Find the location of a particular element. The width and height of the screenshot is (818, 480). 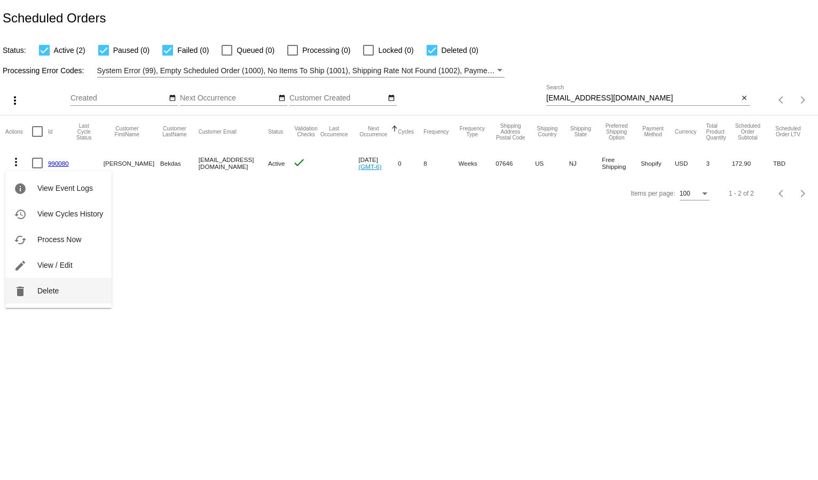

span: View Cycles History is located at coordinates (70, 214).